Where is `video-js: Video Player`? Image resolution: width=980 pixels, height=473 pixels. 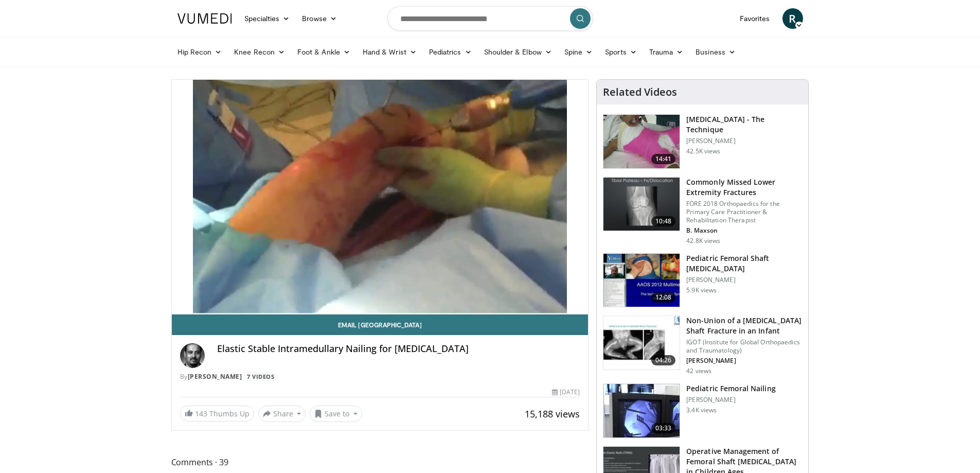
video-js: Video Player is located at coordinates (380, 197).